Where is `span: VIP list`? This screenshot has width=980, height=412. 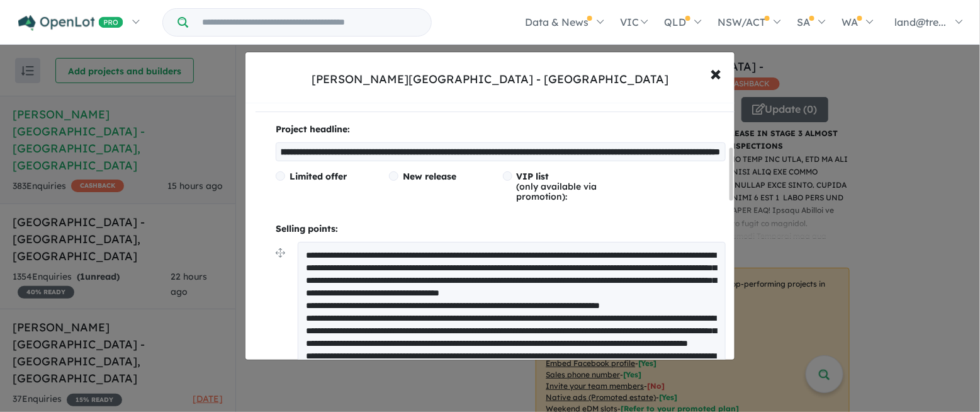
span: VIP list is located at coordinates (533, 176).